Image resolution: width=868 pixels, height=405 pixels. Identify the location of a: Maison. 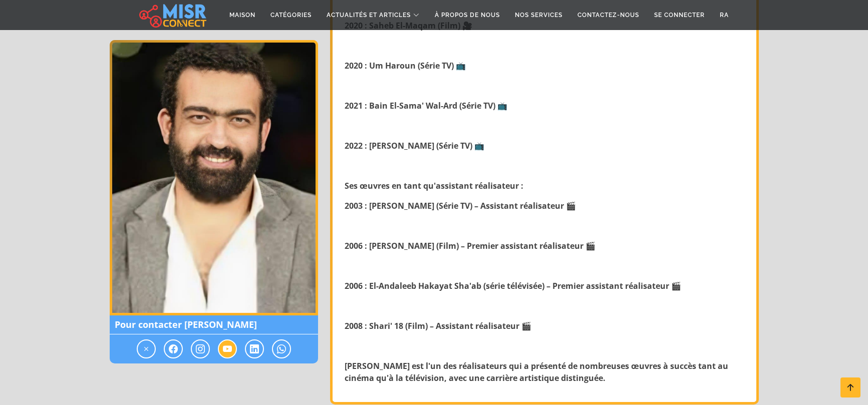
(243, 15).